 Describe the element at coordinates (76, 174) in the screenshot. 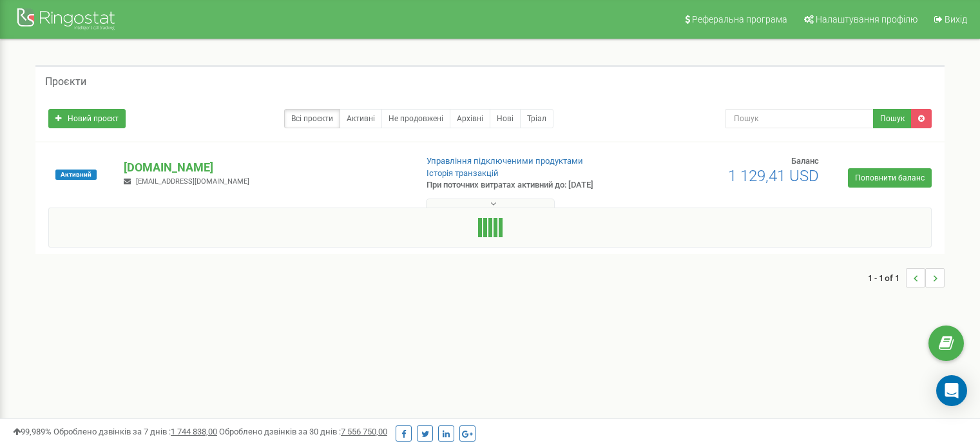

I see `span: Активний` at that location.